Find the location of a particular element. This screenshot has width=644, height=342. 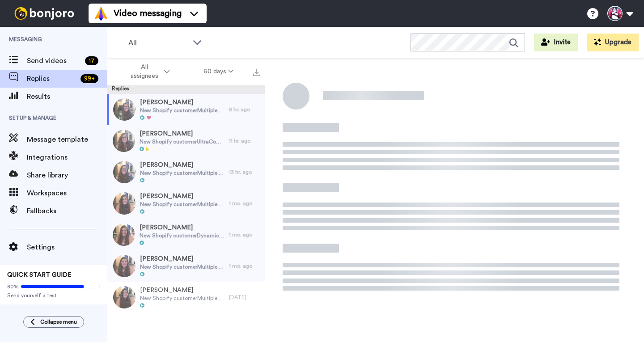

img: e0741aa9-7f0c-4b98-a2b9-07c5f0ab94a3-thumb.jpg is located at coordinates (124, 141).